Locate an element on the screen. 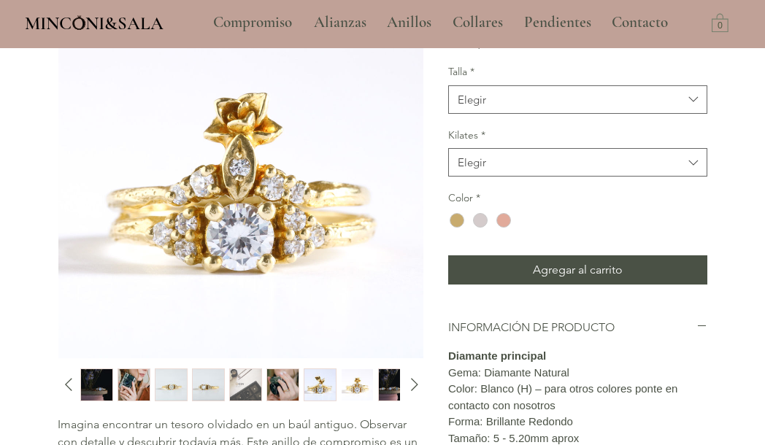  label: Talla is located at coordinates (577, 72).